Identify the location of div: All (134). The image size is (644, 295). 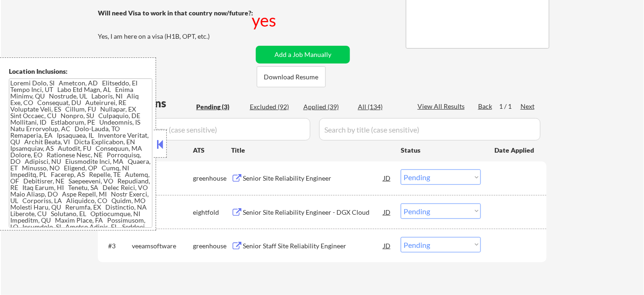
(381, 107).